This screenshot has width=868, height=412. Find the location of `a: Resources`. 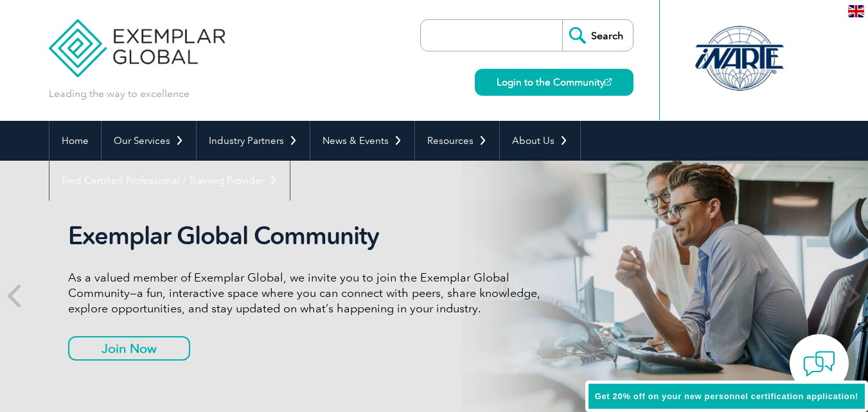

a: Resources is located at coordinates (457, 141).